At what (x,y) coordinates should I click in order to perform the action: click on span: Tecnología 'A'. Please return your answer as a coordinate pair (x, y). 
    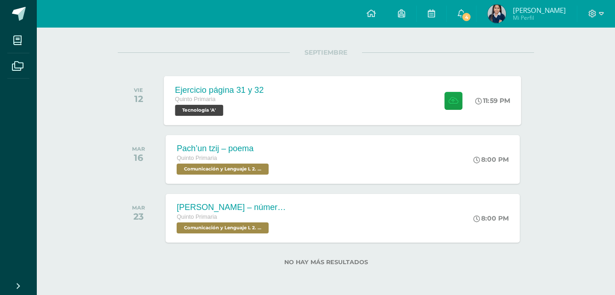
    Looking at the image, I should click on (199, 110).